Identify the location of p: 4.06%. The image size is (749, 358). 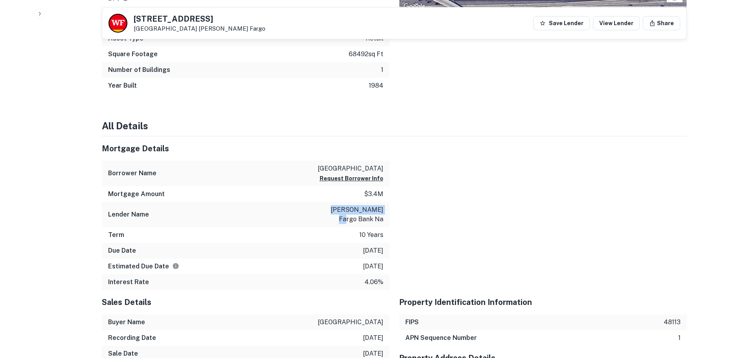
(374, 282).